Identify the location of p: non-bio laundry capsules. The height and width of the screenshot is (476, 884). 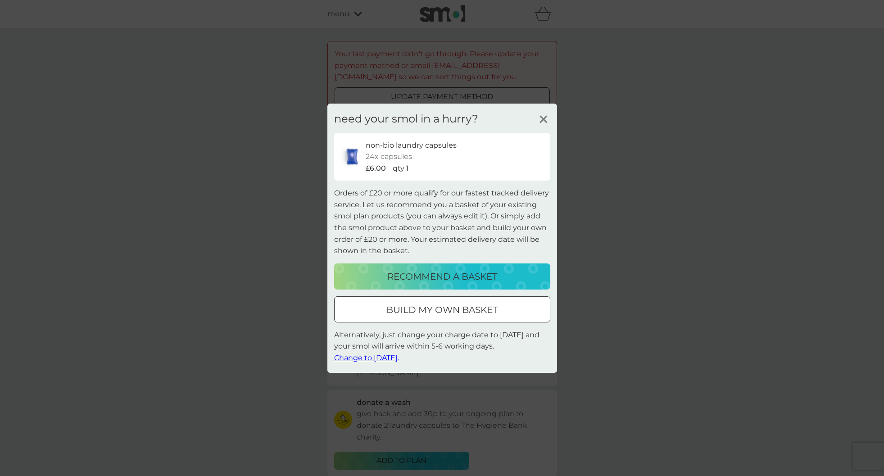
(411, 145).